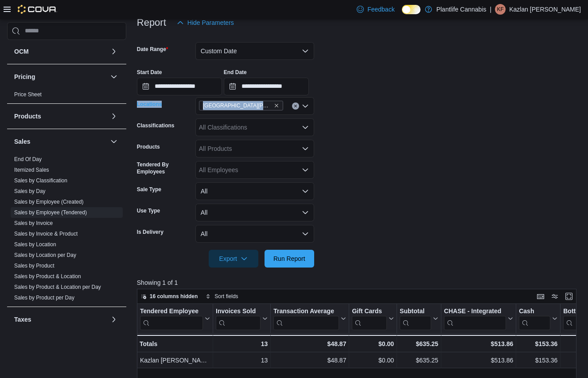  Describe the element at coordinates (375, 9) in the screenshot. I see `a: Feedback` at that location.